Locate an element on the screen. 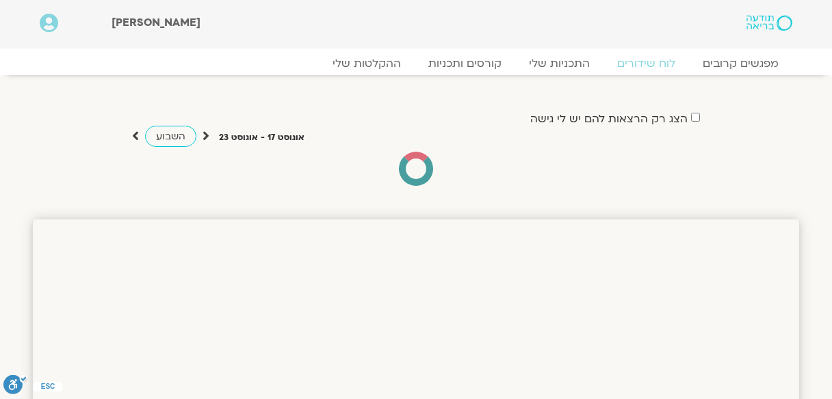  a: לוח שידורים is located at coordinates (646, 64).